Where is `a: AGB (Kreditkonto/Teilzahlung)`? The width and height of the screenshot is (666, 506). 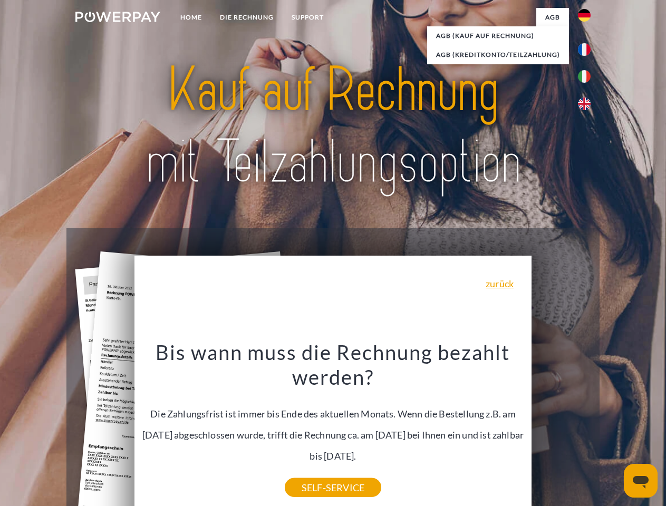 a: AGB (Kreditkonto/Teilzahlung) is located at coordinates (497, 55).